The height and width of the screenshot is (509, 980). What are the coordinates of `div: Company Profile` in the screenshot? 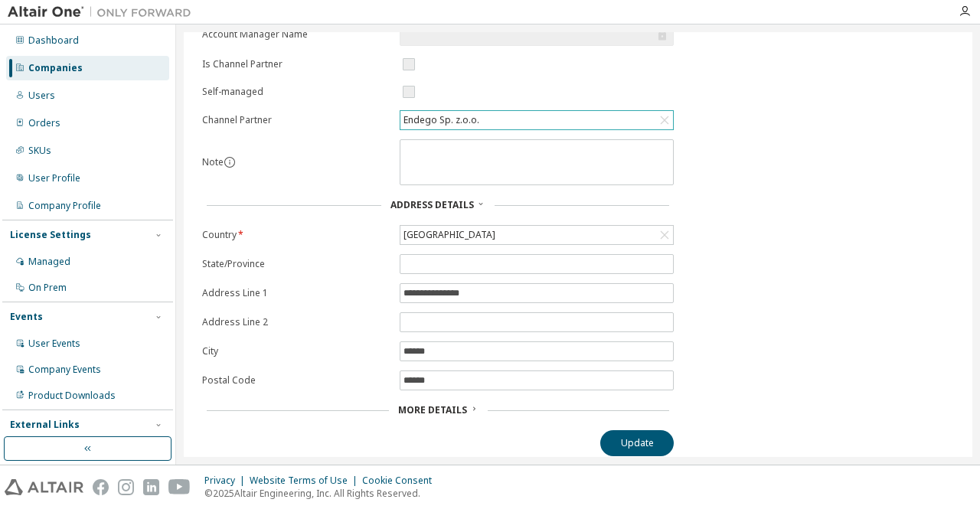 It's located at (64, 206).